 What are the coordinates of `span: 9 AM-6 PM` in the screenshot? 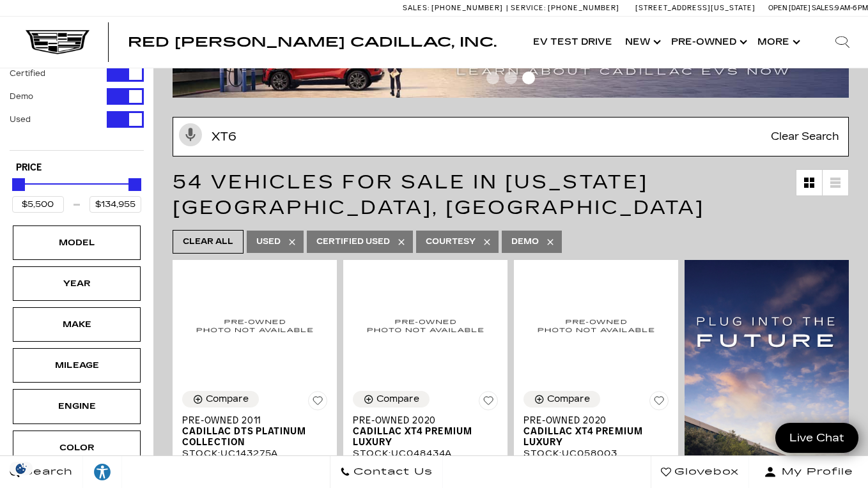 It's located at (851, 7).